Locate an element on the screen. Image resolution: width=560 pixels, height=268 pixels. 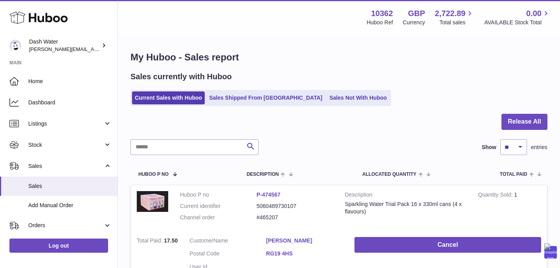
span: Dashboard is located at coordinates (70, 103).